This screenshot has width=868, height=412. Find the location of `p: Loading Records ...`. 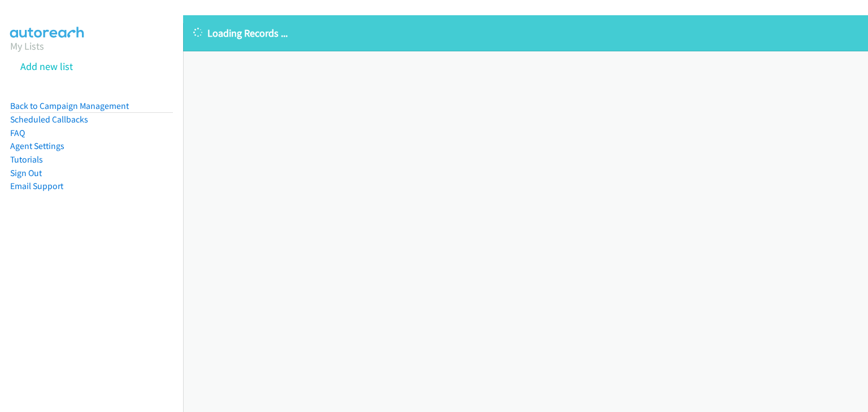

p: Loading Records ... is located at coordinates (526, 33).